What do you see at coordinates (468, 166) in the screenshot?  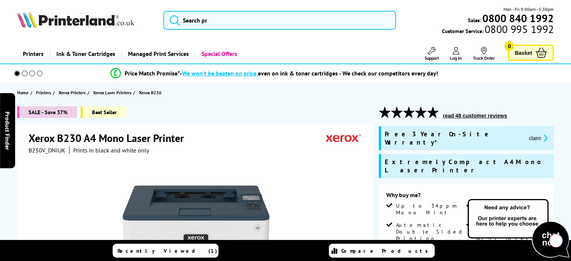 I see `span: Extremely Compact A4 Mono Laser Printer` at bounding box center [468, 166].